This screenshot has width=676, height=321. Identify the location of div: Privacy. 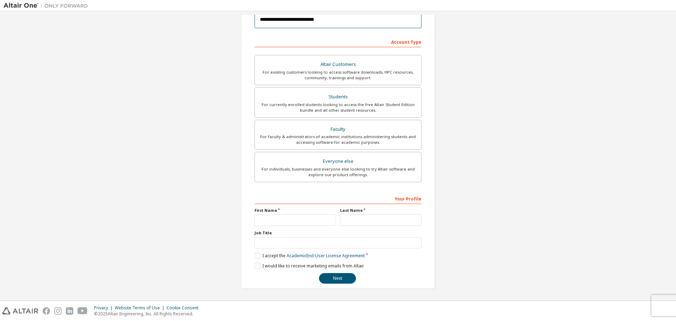
(104, 308).